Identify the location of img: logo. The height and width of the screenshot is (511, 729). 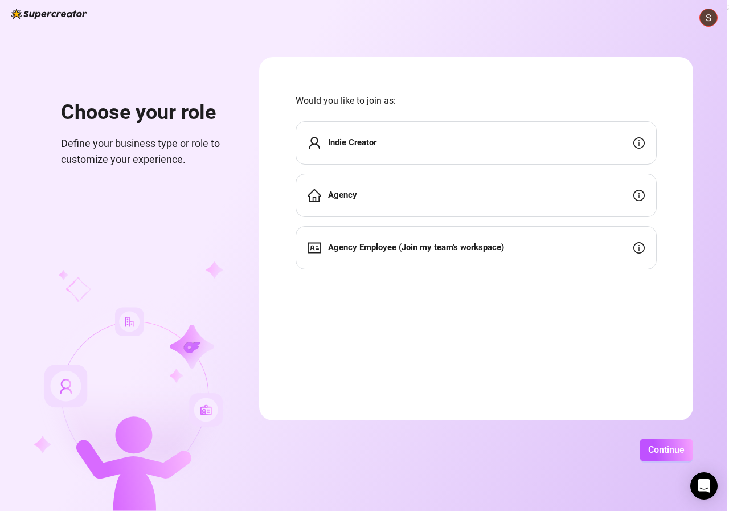
(49, 14).